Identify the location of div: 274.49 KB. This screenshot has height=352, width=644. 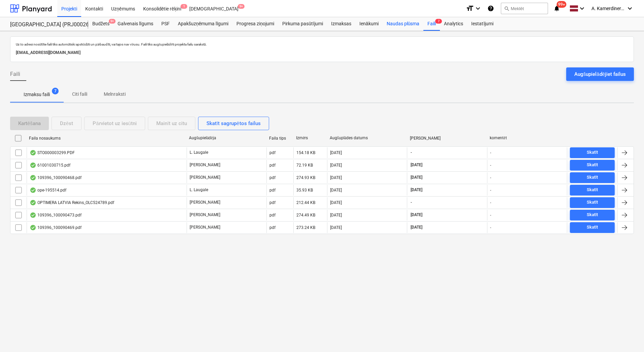
(306, 215).